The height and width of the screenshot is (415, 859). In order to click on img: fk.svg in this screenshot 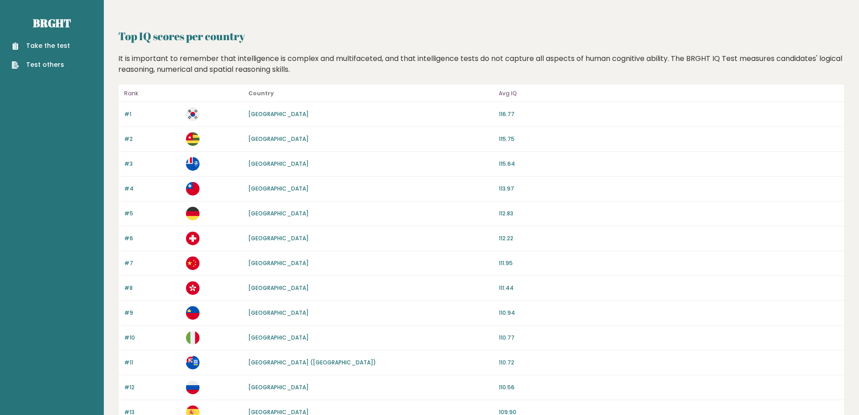, I will do `click(193, 362)`.